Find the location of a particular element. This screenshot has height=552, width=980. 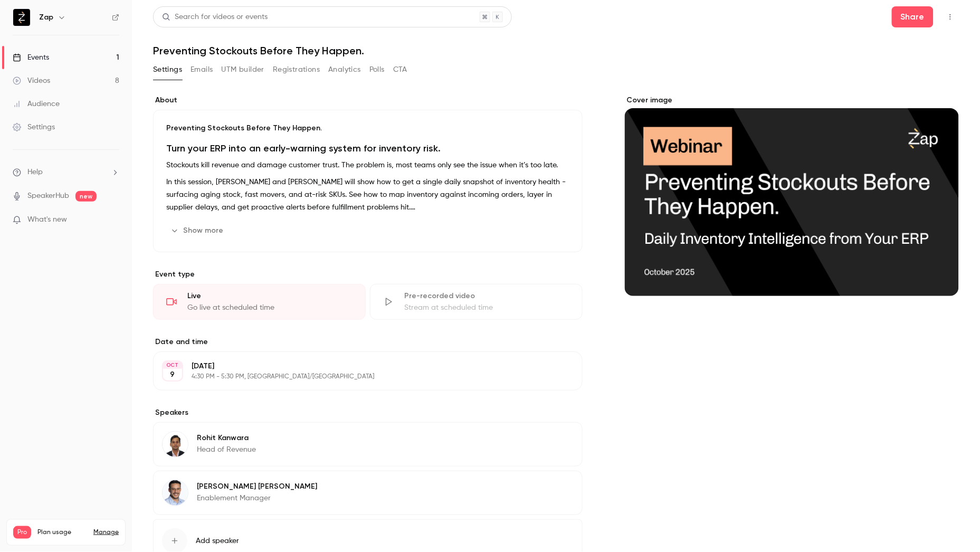

button: Analytics is located at coordinates (345, 70).